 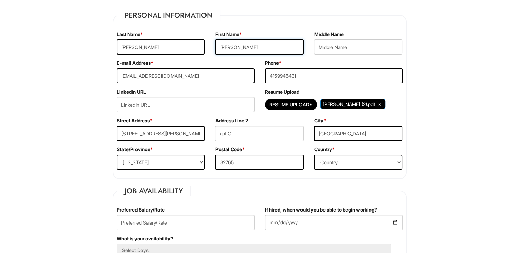 What do you see at coordinates (186, 105) in the screenshot?
I see `input: LinkedIn URL` at bounding box center [186, 105].